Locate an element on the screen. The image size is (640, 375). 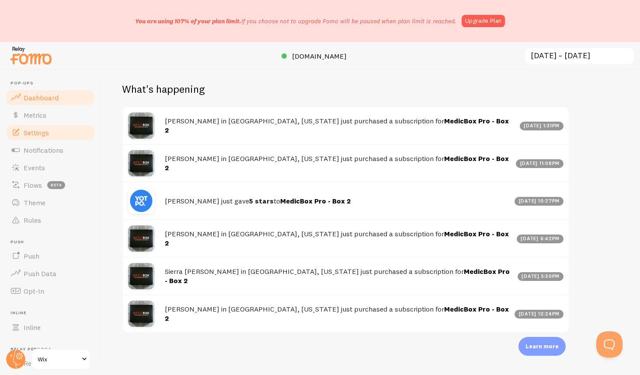
a: Theme is located at coordinates (50, 202).